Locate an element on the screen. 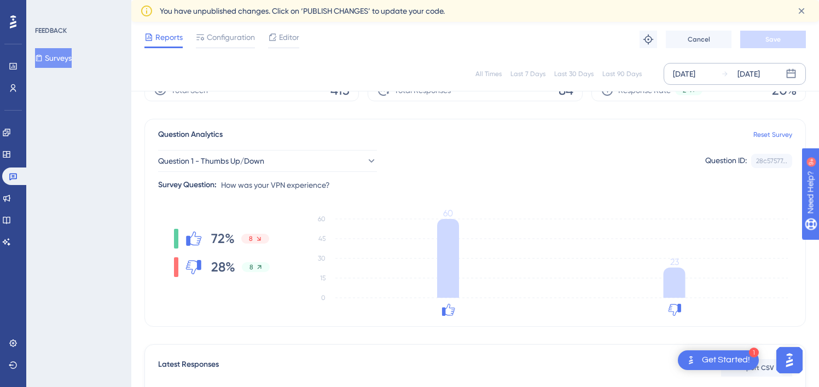  span: Need Help? is located at coordinates (47, 9).